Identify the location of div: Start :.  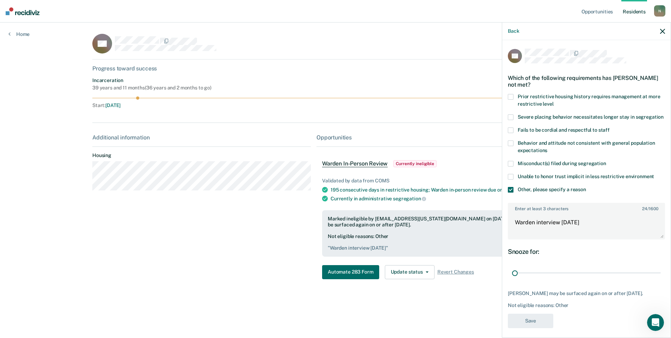
(203, 105).